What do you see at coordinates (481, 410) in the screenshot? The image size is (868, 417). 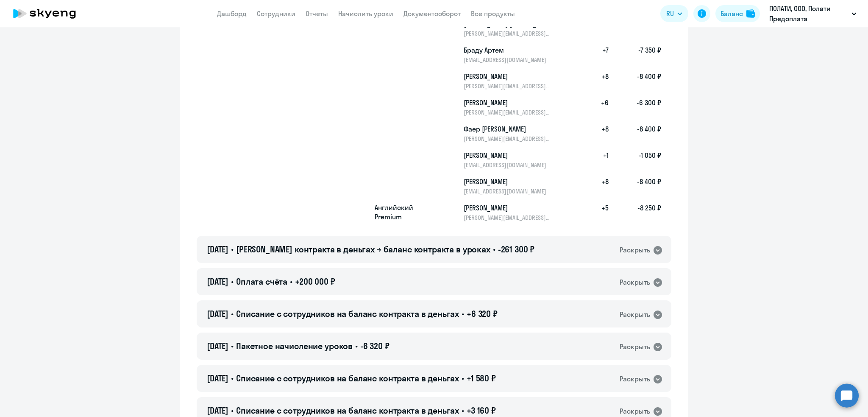 I see `span: +3 160 ₽` at bounding box center [481, 410].